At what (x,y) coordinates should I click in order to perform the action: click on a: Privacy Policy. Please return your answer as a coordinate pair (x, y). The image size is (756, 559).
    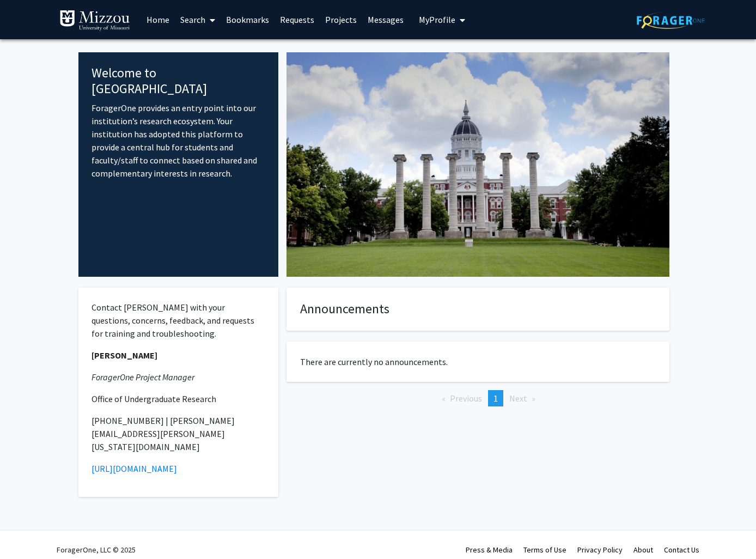
    Looking at the image, I should click on (600, 550).